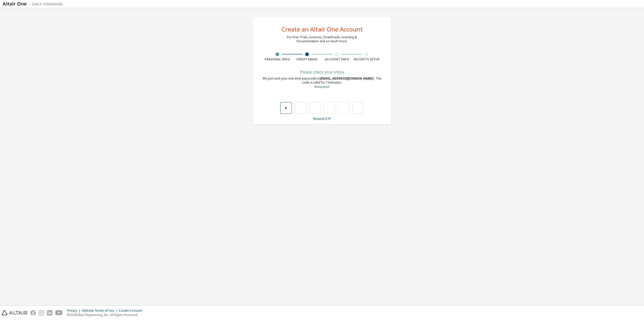 This screenshot has height=320, width=644. I want to click on img: linkedin.svg, so click(50, 313).